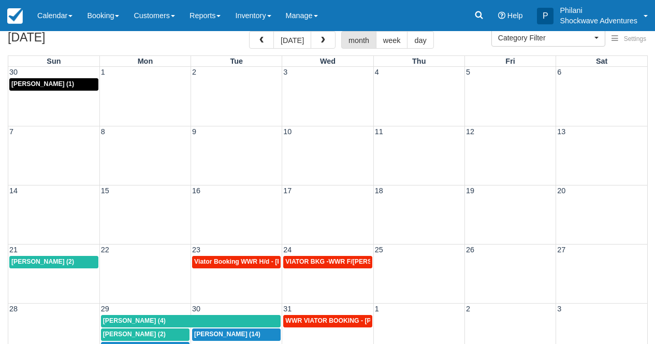  Describe the element at coordinates (105, 250) in the screenshot. I see `span: 22` at that location.